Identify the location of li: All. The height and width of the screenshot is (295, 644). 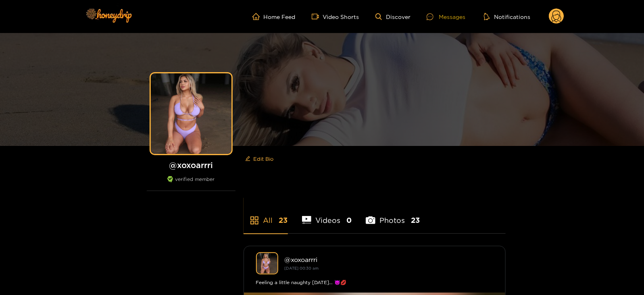
(266, 215).